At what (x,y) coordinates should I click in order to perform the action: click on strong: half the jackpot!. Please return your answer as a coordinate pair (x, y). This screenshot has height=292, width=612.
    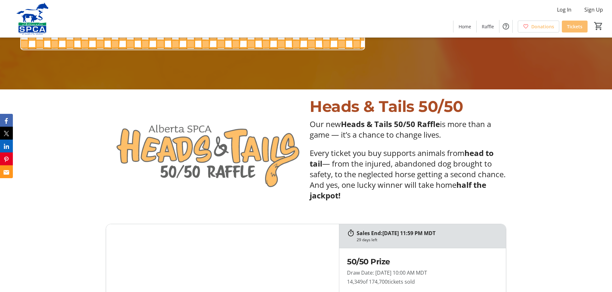
    Looking at the image, I should click on (398, 190).